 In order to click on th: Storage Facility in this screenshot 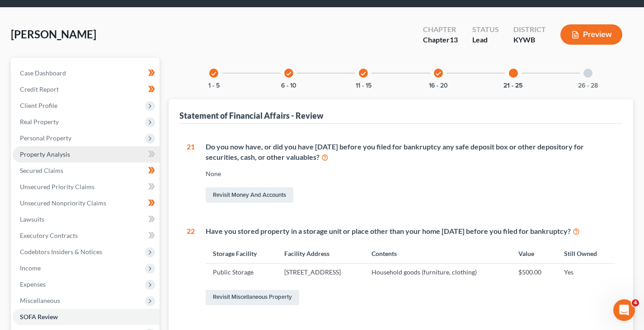, I will do `click(242, 254)`.